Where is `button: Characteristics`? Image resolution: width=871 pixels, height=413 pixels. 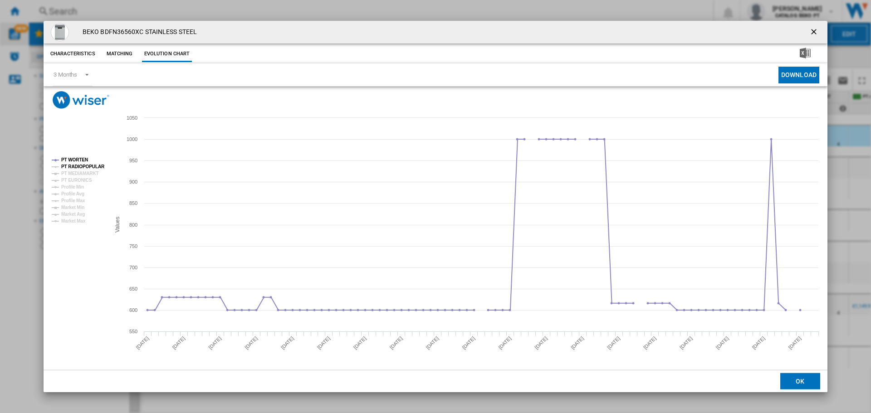
button: Characteristics is located at coordinates (73, 54).